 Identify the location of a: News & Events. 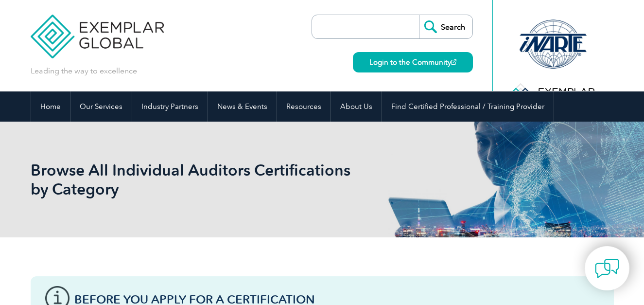
(242, 106).